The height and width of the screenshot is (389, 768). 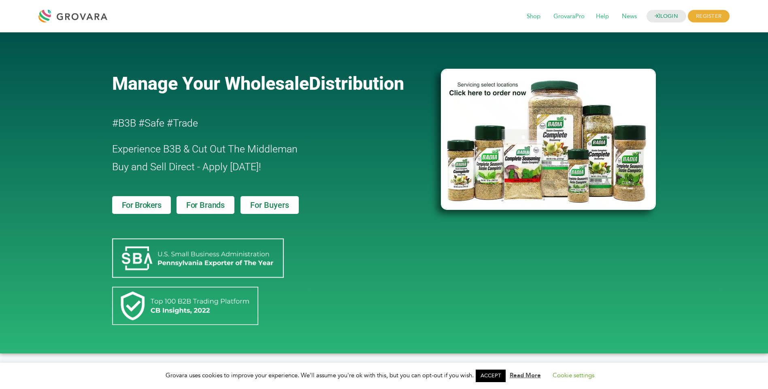 What do you see at coordinates (205, 205) in the screenshot?
I see `span: For Brands` at bounding box center [205, 205].